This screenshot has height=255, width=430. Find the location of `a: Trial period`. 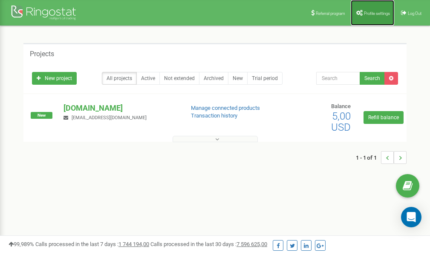

a: Trial period is located at coordinates (265, 78).